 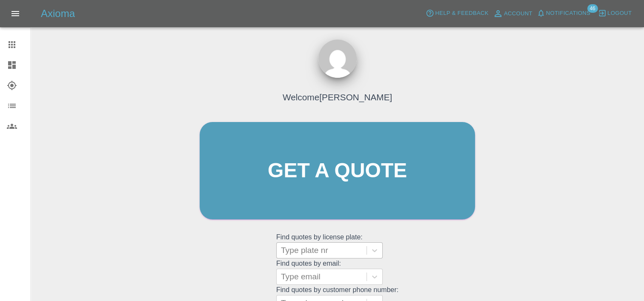 What do you see at coordinates (619, 13) in the screenshot?
I see `span: Logout` at bounding box center [619, 13].